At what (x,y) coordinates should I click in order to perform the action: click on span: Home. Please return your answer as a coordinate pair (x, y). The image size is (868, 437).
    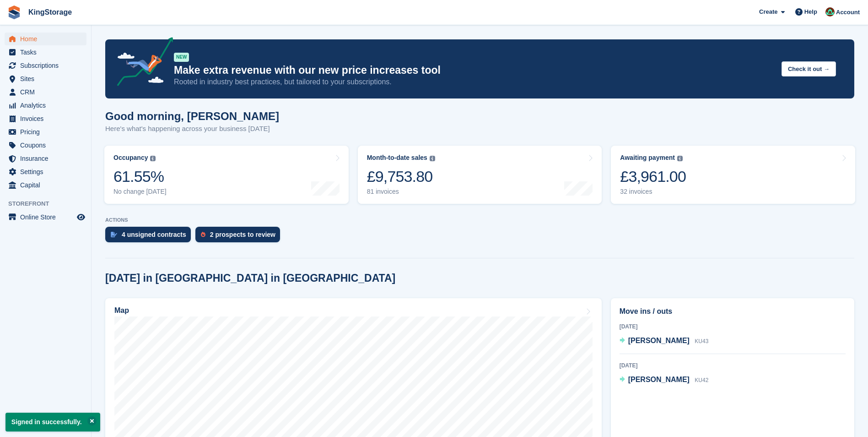
    Looking at the image, I should click on (48, 39).